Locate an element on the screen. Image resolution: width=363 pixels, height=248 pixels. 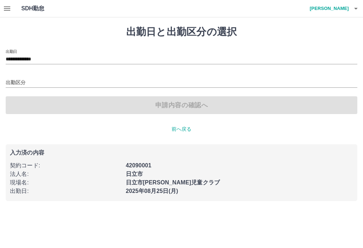
b: 日立市 is located at coordinates (134, 173).